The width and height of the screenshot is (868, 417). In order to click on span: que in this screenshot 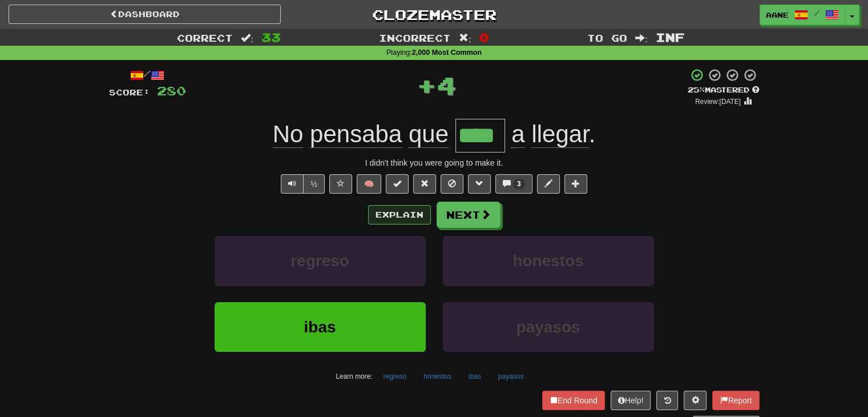, I will do `click(429, 134)`.